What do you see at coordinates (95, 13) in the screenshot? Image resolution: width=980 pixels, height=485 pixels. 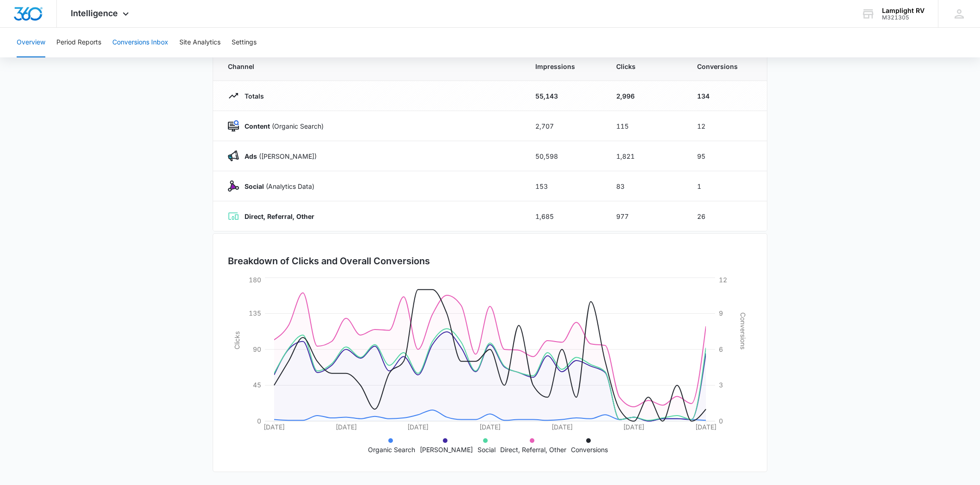 I see `span: Intelligence` at bounding box center [95, 13].